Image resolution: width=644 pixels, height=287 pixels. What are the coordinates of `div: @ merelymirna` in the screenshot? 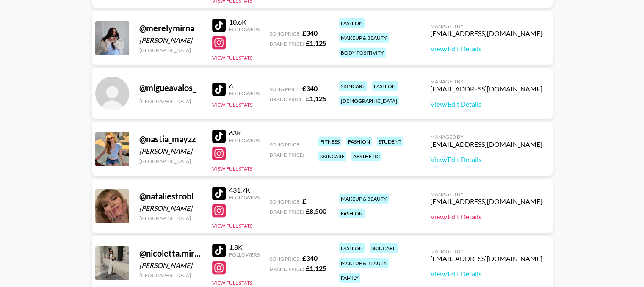 It's located at (170, 28).